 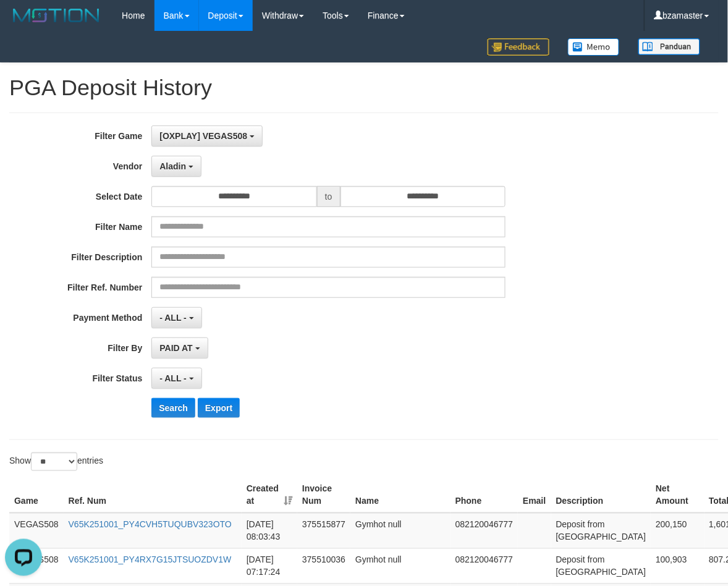 I want to click on th: Ref. Num, so click(x=153, y=495).